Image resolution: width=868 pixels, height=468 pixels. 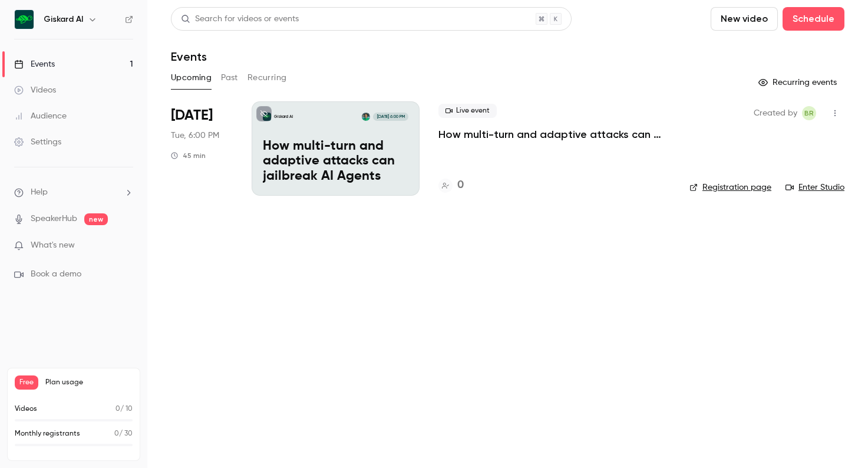 I want to click on div: Sep 30 Tue, 12:00 PM (America/New York), so click(x=201, y=149).